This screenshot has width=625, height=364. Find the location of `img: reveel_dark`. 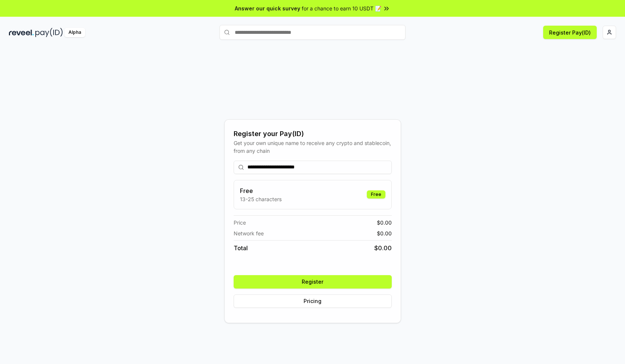

img: reveel_dark is located at coordinates (21, 33).